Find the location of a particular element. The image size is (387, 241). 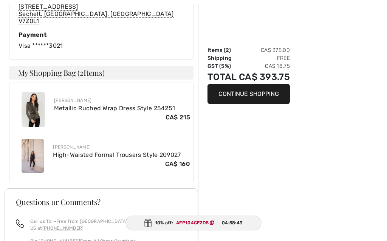

td: Items ( ) is located at coordinates (223, 50).